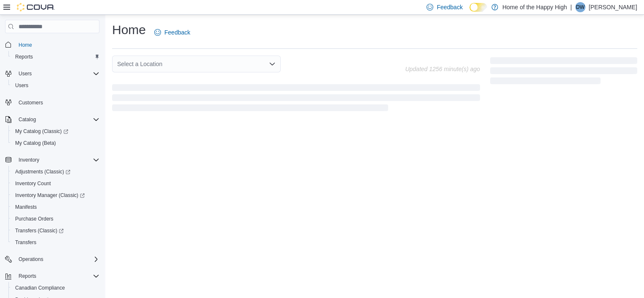  Describe the element at coordinates (55, 184) in the screenshot. I see `button: Inventory Count` at that location.